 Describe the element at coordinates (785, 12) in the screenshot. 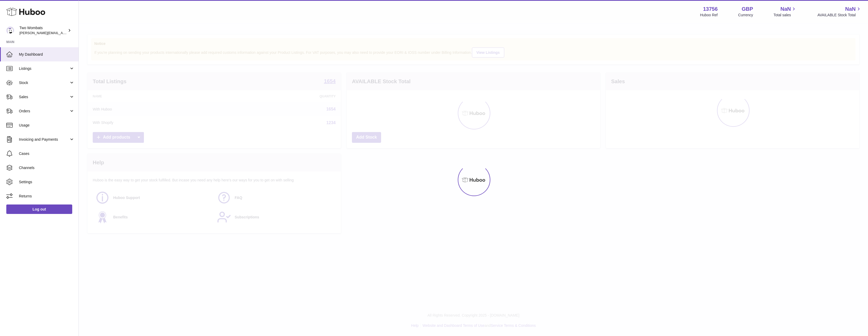

I see `a: NaN Total sales` at that location.